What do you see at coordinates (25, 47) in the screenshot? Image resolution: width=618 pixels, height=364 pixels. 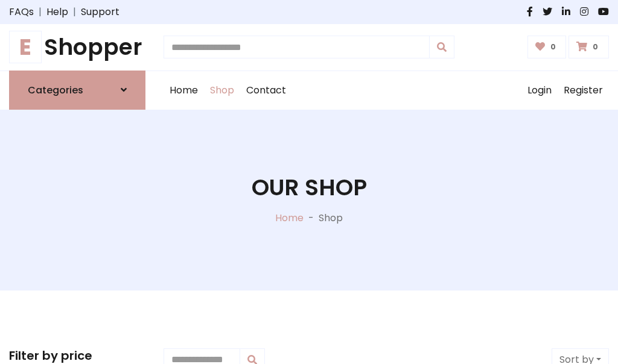 I see `span: E` at bounding box center [25, 47].